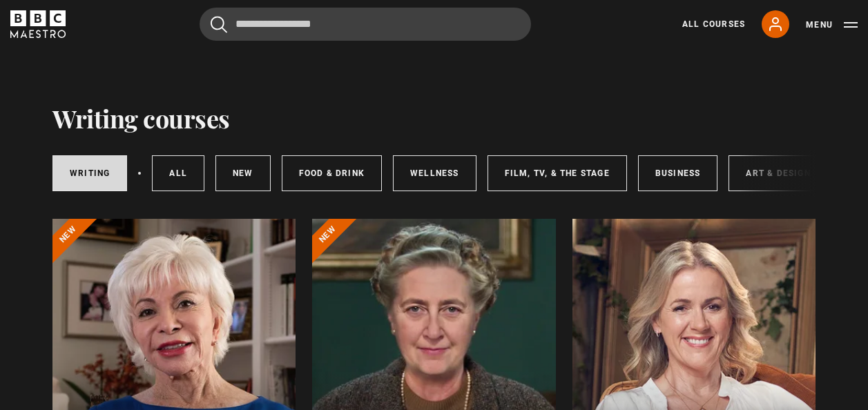 The height and width of the screenshot is (410, 868). Describe the element at coordinates (243, 174) in the screenshot. I see `a: New` at that location.